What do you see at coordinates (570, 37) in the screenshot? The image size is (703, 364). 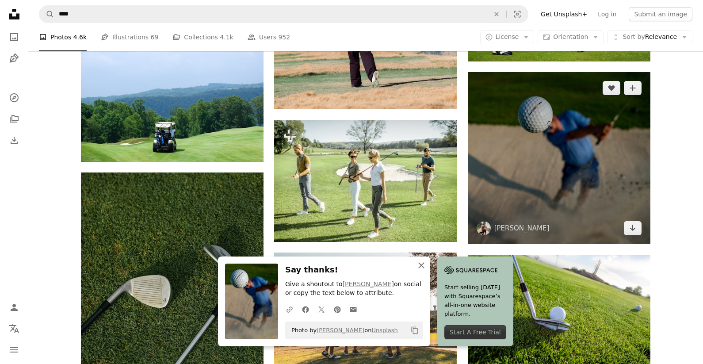 I see `span: Orientation` at bounding box center [570, 37].